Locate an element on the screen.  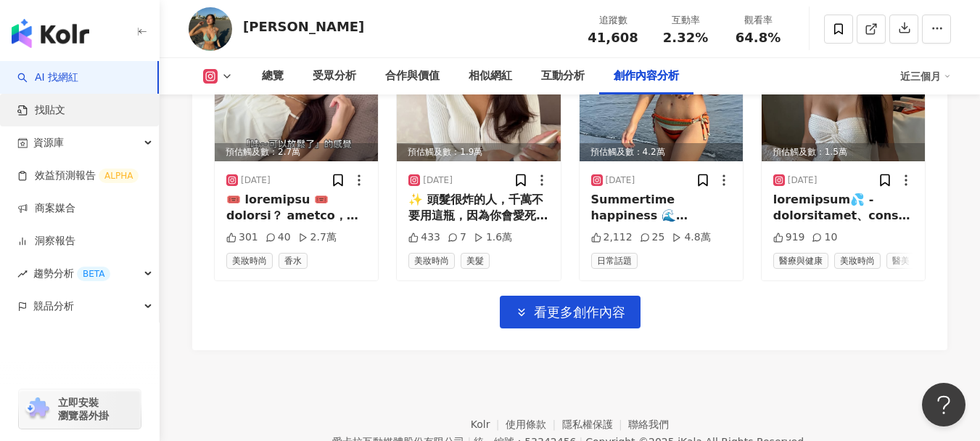
span: 趨勢分析 is located at coordinates (72, 273).